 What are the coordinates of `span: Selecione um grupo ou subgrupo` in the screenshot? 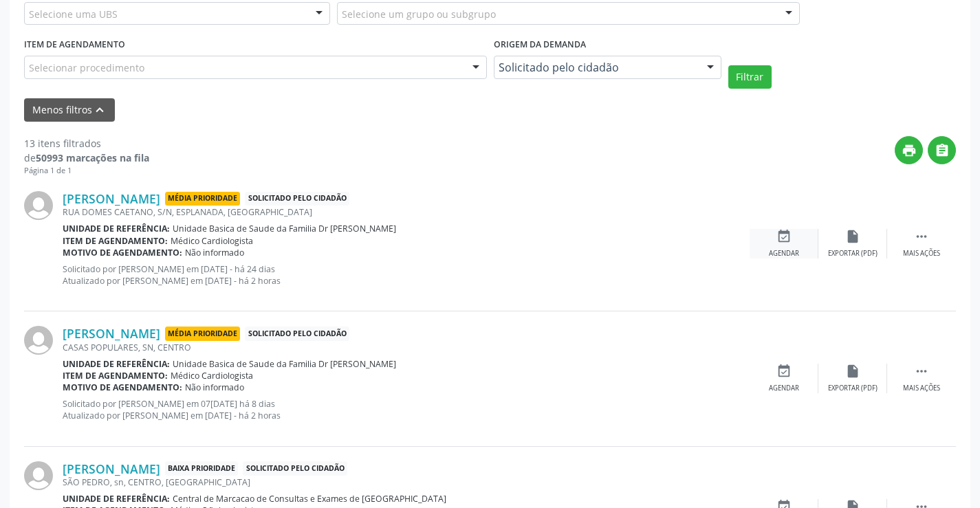 It's located at (419, 14).